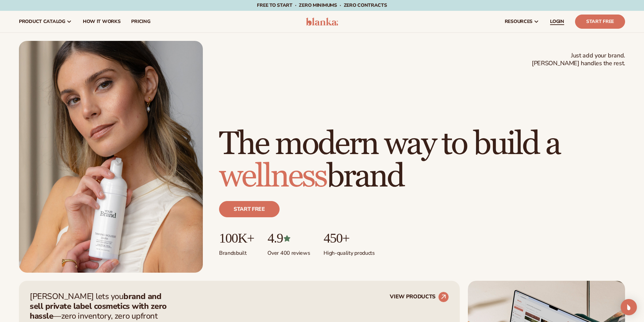 The width and height of the screenshot is (644, 322). What do you see at coordinates (45, 21) in the screenshot?
I see `a: product catalog` at bounding box center [45, 21].